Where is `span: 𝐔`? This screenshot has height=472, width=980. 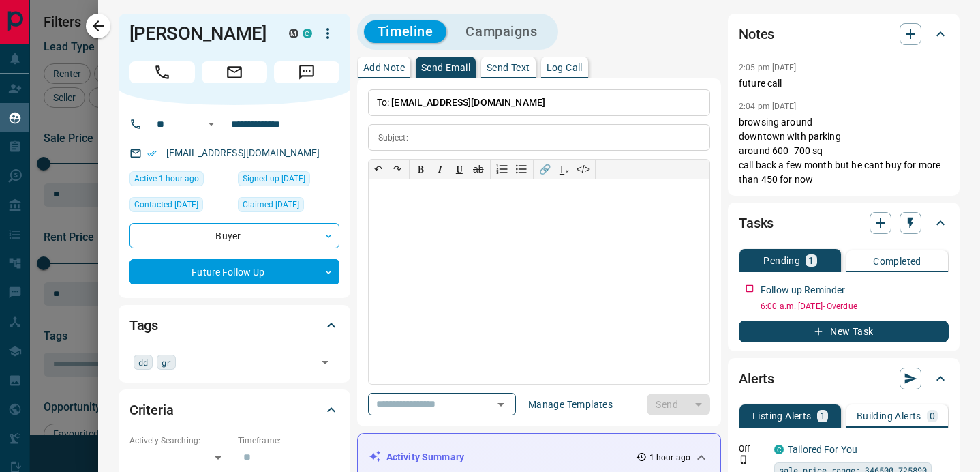
span: 𝐔 is located at coordinates (459, 169).